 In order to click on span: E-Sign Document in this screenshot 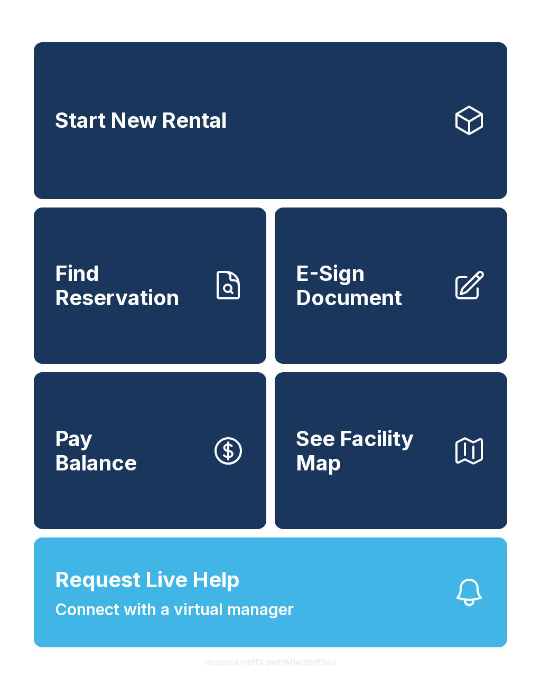, I will do `click(370, 285)`.